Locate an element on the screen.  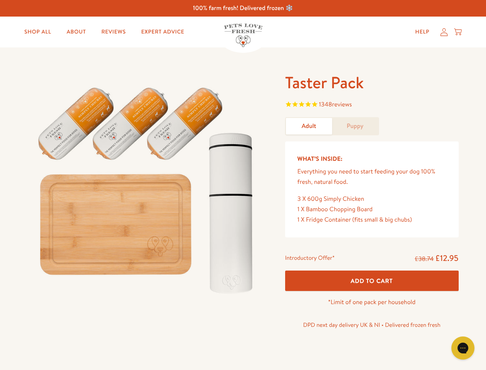
button: Add To Cart is located at coordinates (372, 280).